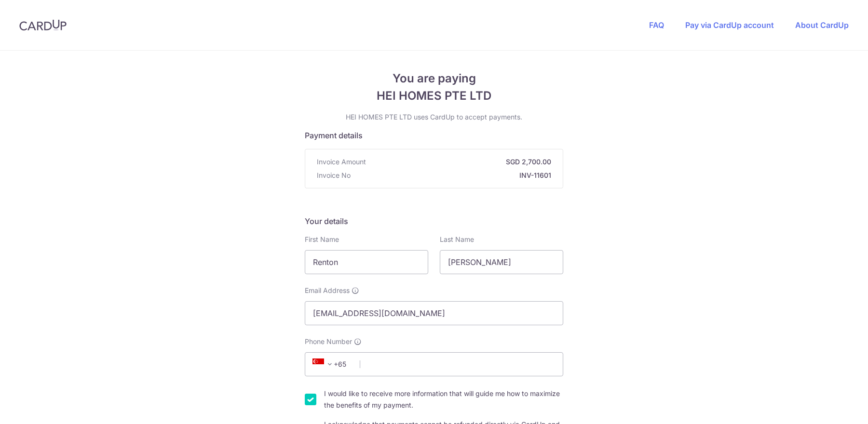 This screenshot has height=424, width=868. What do you see at coordinates (656, 25) in the screenshot?
I see `a: FAQ` at bounding box center [656, 25].